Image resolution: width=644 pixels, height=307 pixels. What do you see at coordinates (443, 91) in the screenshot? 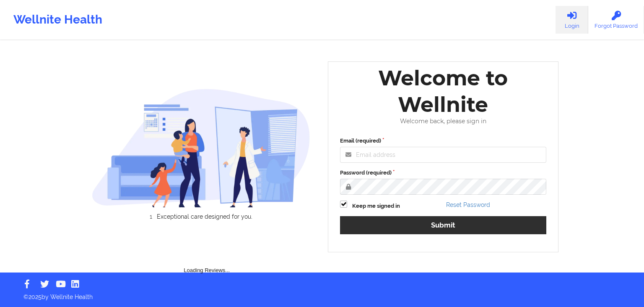
I see `div: Welcome to Wellnite` at bounding box center [443, 91].